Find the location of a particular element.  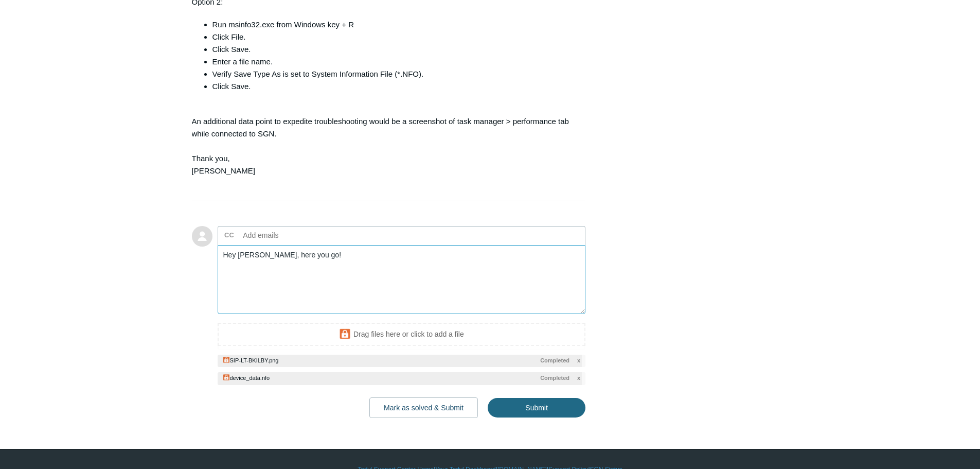

li: Click File. is located at coordinates (394, 37).